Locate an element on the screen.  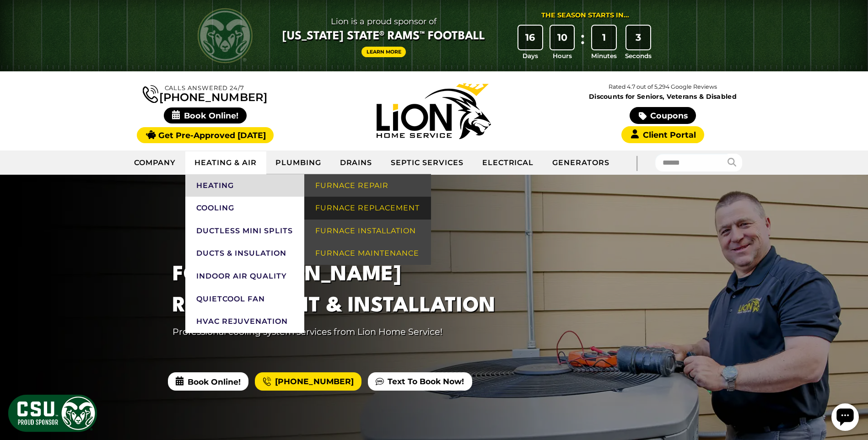
a: Cooling is located at coordinates (245, 208).